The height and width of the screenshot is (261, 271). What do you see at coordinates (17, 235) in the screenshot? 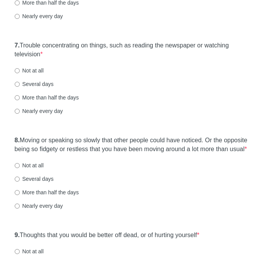
I see `strong: 9.` at bounding box center [17, 235].